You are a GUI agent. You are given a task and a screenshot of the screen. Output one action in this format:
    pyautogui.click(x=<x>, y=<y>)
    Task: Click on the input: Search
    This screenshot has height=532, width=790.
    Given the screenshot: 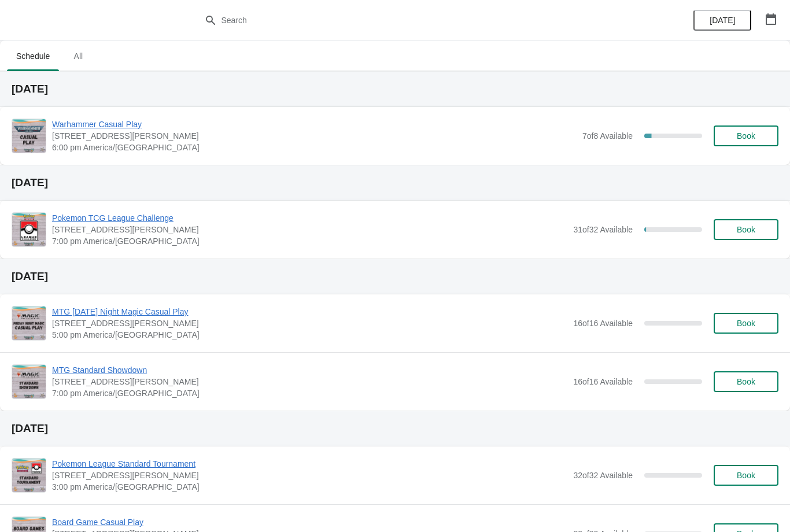 What is the action you would take?
    pyautogui.click(x=407, y=20)
    